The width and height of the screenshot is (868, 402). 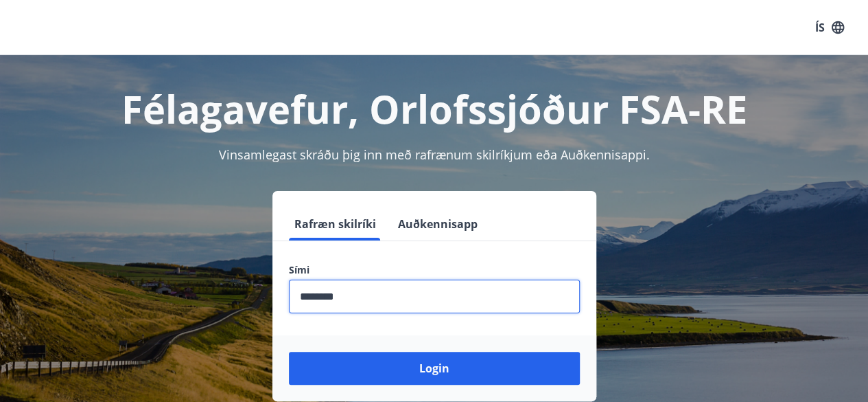 I want to click on button: Login, so click(x=434, y=368).